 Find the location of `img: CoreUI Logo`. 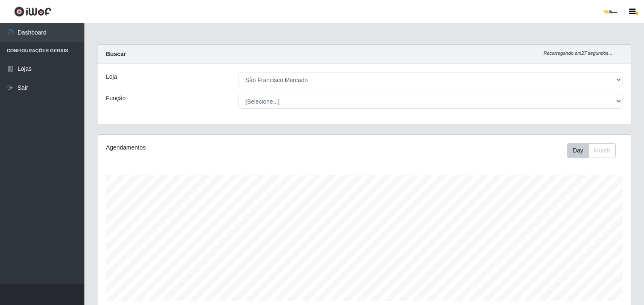

img: CoreUI Logo is located at coordinates (33, 12).